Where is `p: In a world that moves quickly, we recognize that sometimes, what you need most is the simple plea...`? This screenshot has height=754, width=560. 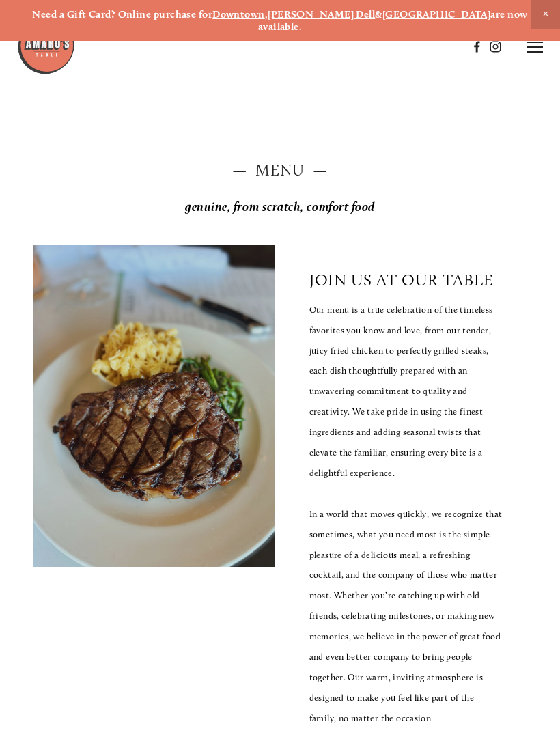 p: In a world that moves quickly, we recognize that sometimes, what you need most is the simple plea... is located at coordinates (406, 616).